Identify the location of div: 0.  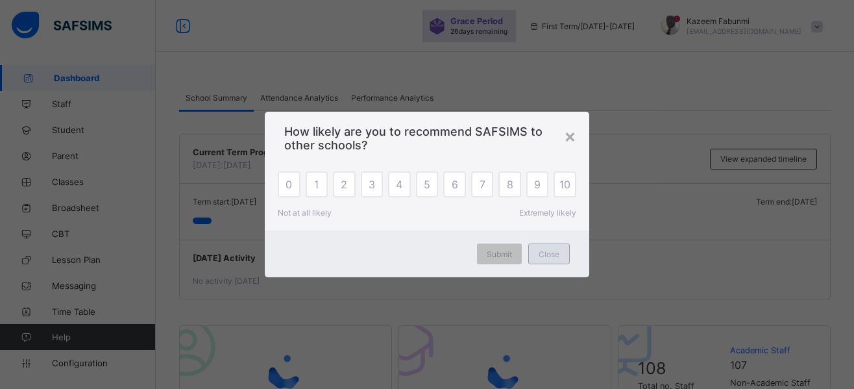
(289, 184).